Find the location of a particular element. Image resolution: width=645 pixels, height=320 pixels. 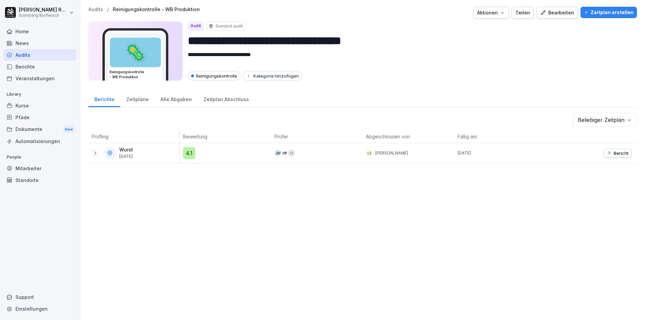

div: Support is located at coordinates (40, 297).